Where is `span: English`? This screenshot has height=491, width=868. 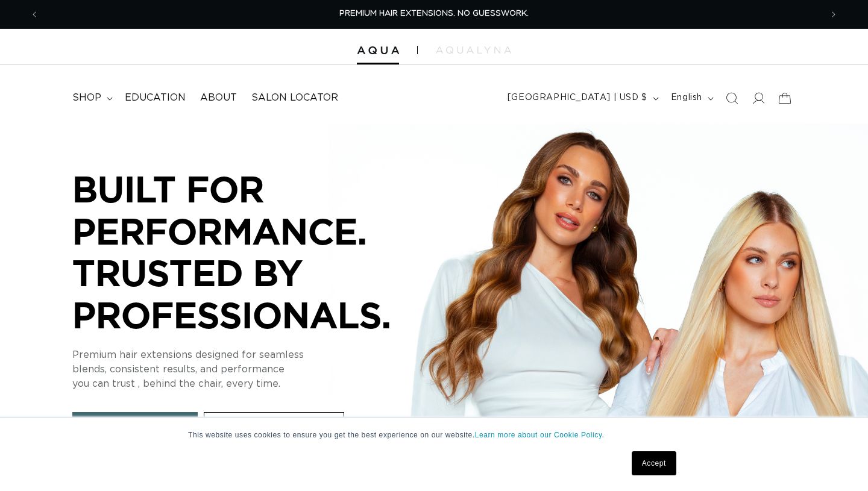 span: English is located at coordinates (686, 98).